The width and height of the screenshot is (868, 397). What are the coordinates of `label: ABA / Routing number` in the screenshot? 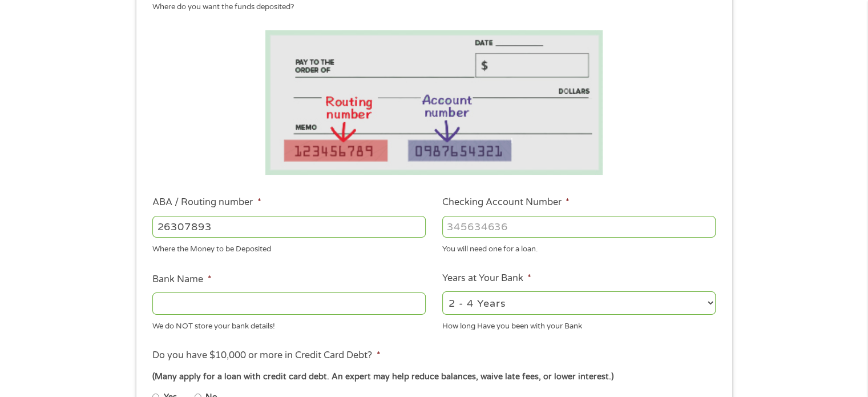 It's located at (206, 202).